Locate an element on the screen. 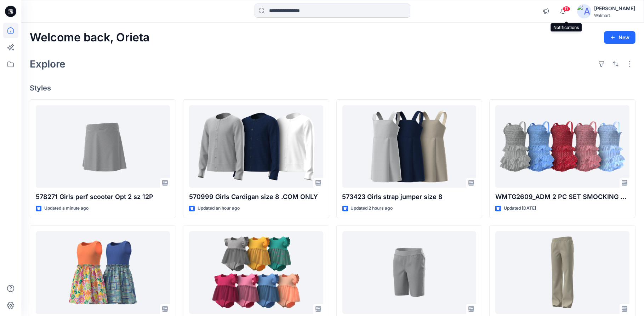 The image size is (644, 316). h2: Welcome back, Orieta is located at coordinates (90, 37).